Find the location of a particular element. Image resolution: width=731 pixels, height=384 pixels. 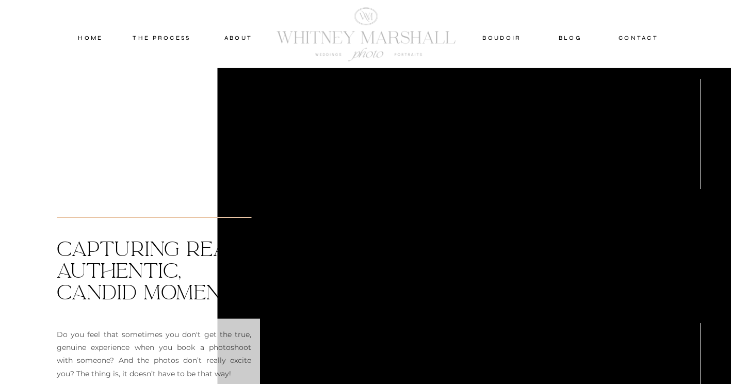

a: home is located at coordinates (91, 38).